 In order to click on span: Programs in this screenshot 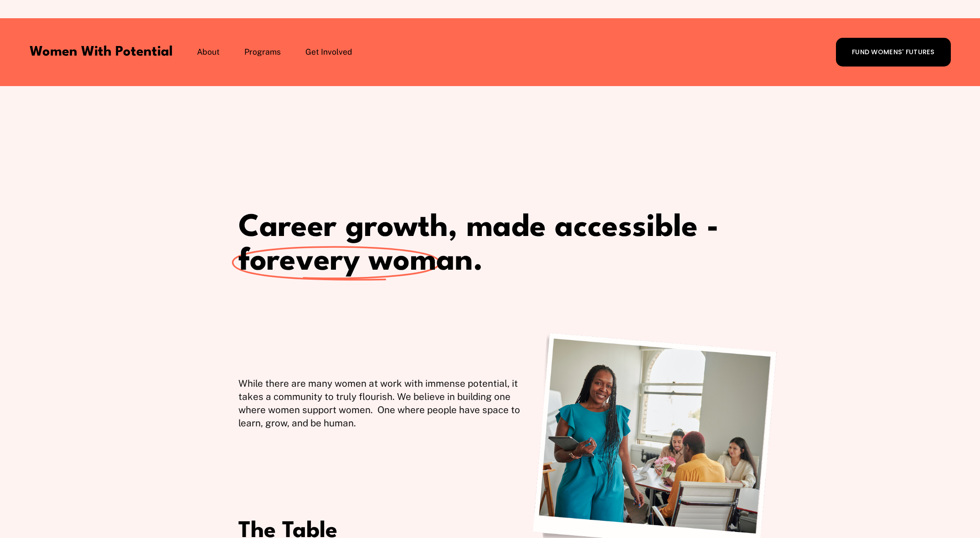, I will do `click(263, 52)`.